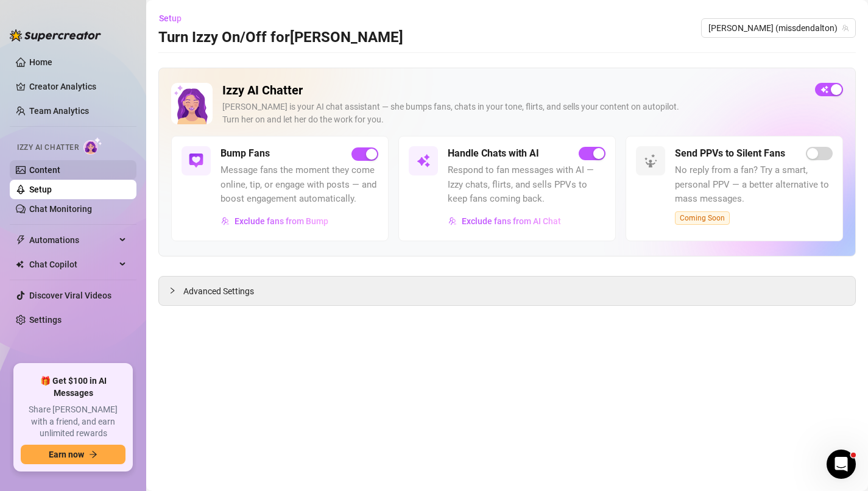  Describe the element at coordinates (299, 185) in the screenshot. I see `span: Message fans the moment they come online, tip, or engage with posts — and boost engagement automa...` at that location.